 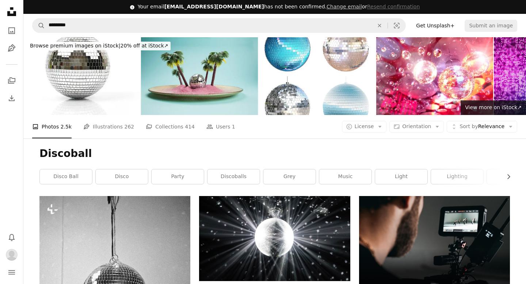 I want to click on span: or, so click(x=373, y=7).